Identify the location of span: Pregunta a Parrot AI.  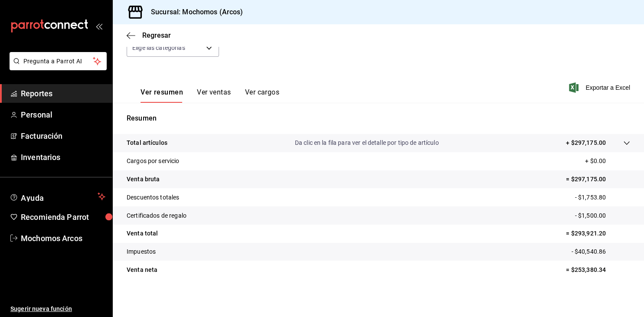
(58, 61).